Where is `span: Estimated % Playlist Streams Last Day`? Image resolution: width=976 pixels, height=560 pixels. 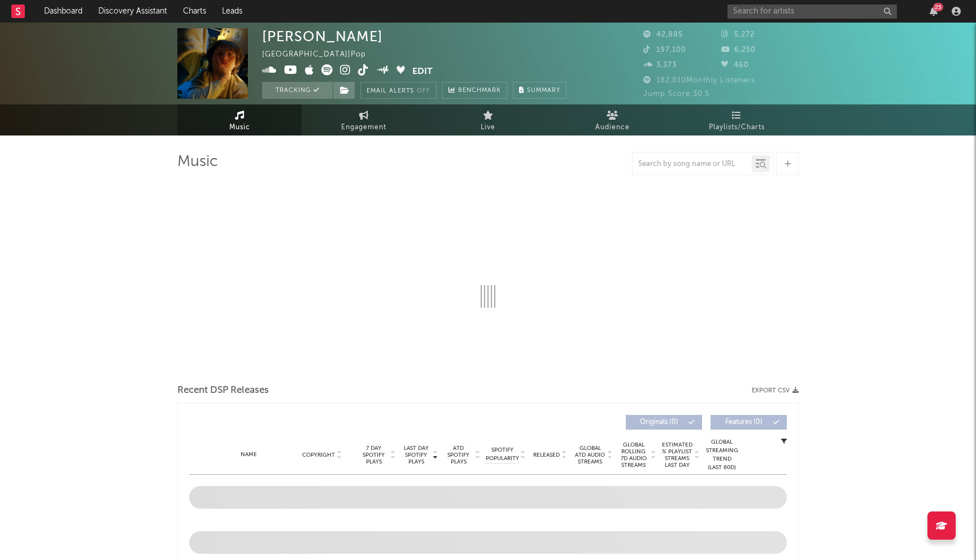
span: Estimated % Playlist Streams Last Day is located at coordinates (677, 455).